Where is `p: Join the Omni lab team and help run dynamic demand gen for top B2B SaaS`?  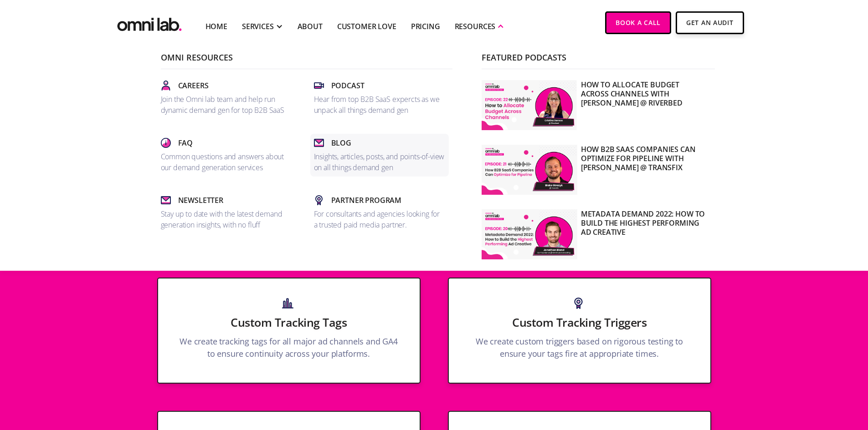 p: Join the Omni lab team and help run dynamic demand gen for top B2B SaaS is located at coordinates (226, 105).